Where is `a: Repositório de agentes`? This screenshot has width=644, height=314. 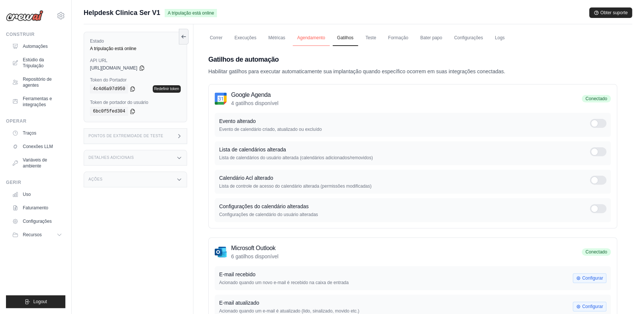
a: Repositório de agentes is located at coordinates (37, 82).